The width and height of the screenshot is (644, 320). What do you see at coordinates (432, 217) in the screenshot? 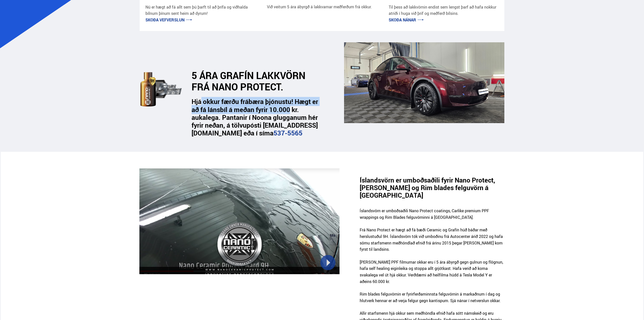
I see `p: Íslandsvörn er umboðsaðili Nano Protect coatings, Carlike premium PPF wrappings og Rim Blades fel...` at bounding box center [432, 217].